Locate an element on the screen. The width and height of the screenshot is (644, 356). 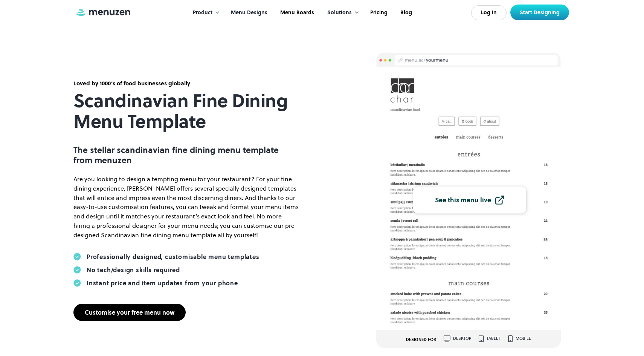
a: Blog is located at coordinates (405, 13).